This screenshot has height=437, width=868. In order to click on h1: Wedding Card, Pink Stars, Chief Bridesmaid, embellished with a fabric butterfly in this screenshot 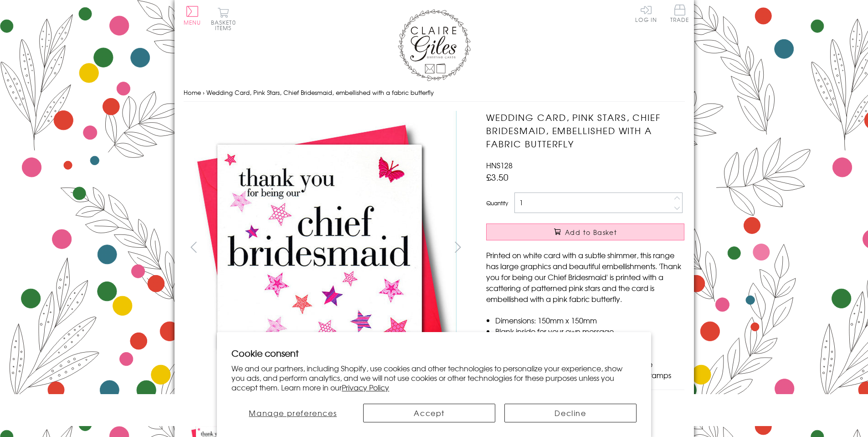, I will do `click(585, 130)`.